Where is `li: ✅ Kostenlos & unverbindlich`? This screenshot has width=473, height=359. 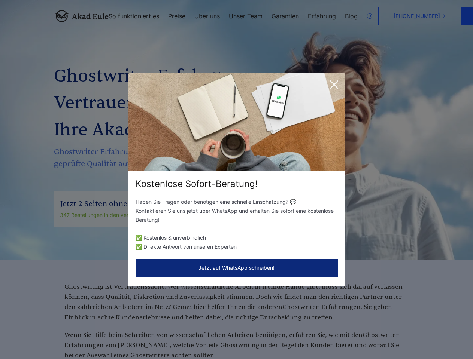
li: ✅ Kostenlos & unverbindlich is located at coordinates (237, 238).